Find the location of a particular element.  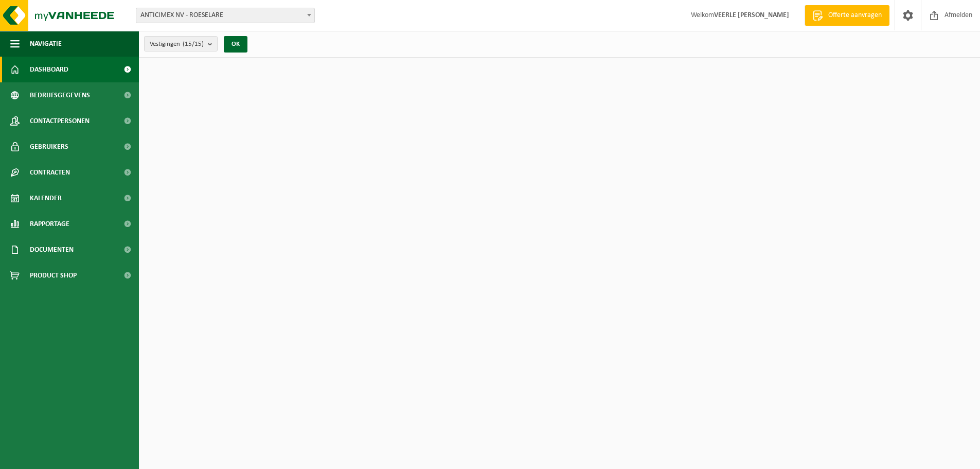

span: Offerte aanvragen is located at coordinates (855, 16).